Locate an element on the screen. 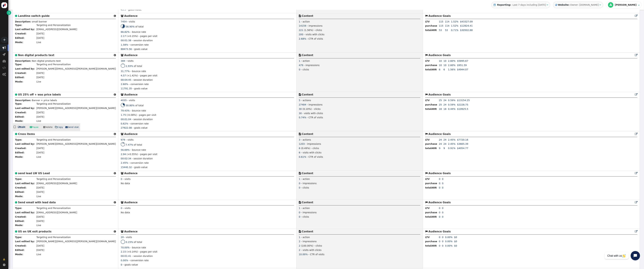 The image size is (644, 269). span: (+0.55%) is located at coordinates (132, 154).